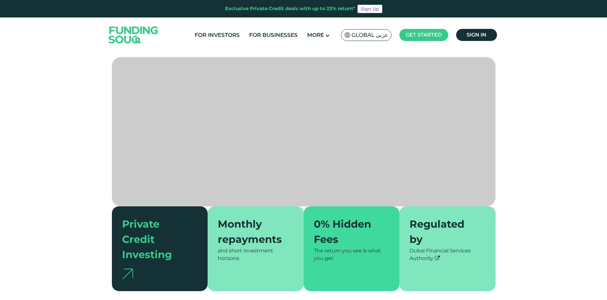  I want to click on div: Regulated by, so click(444, 231).